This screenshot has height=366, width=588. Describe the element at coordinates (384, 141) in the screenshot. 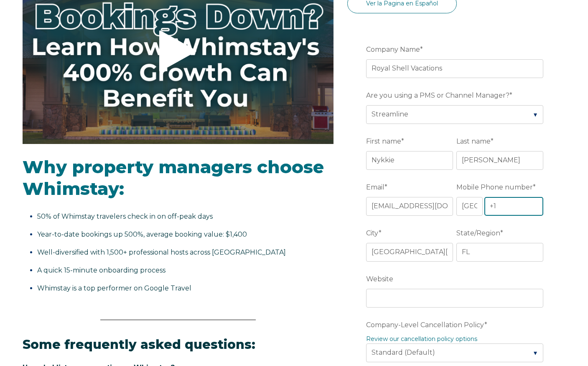

I see `span: First name` at that location.